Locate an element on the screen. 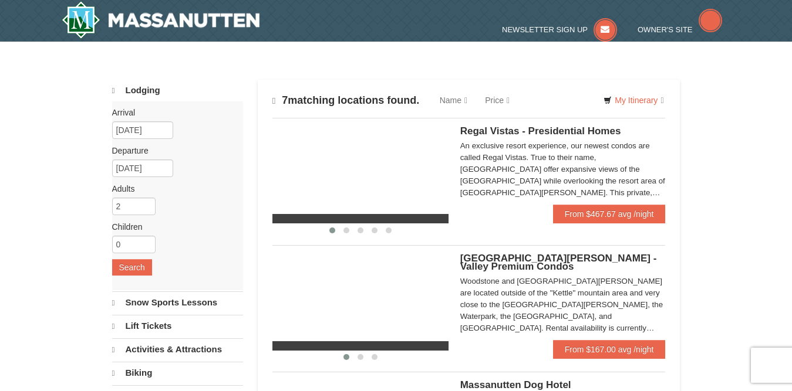  a: Activities & Attractions is located at coordinates (177, 350).